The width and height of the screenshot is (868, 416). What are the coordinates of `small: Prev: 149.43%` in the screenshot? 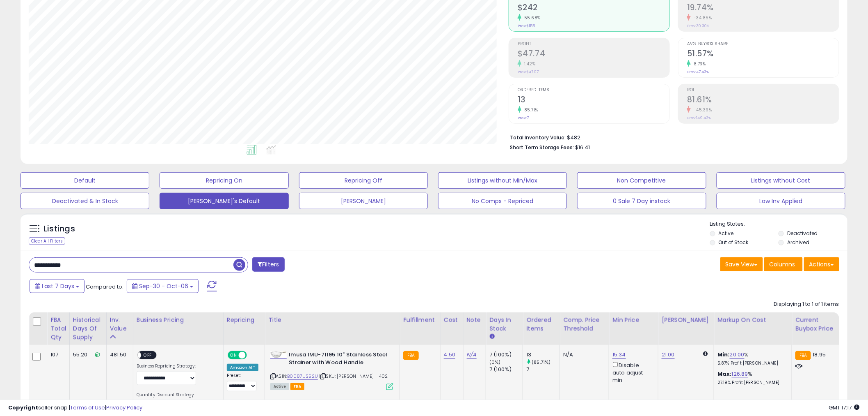 It's located at (699, 118).